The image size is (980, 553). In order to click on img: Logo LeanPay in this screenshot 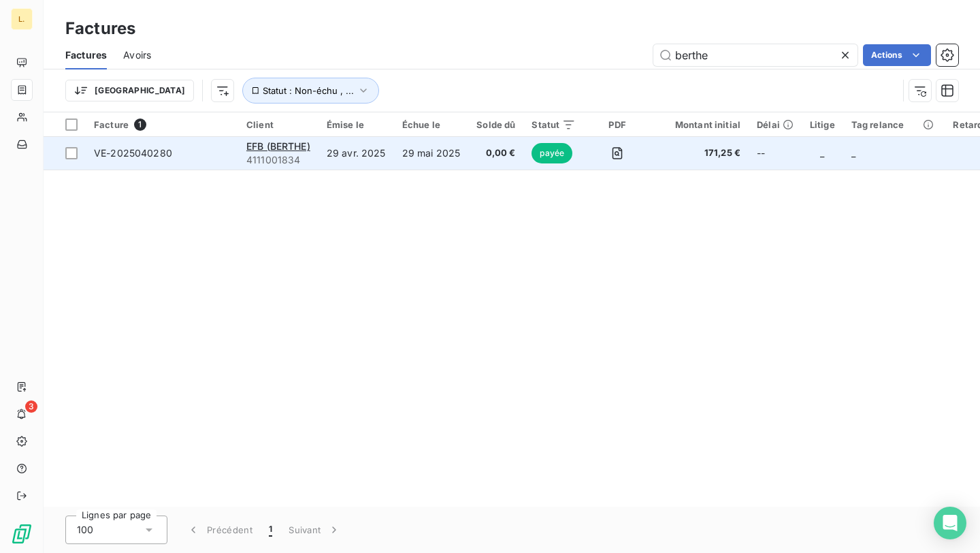, I will do `click(21, 533)`.